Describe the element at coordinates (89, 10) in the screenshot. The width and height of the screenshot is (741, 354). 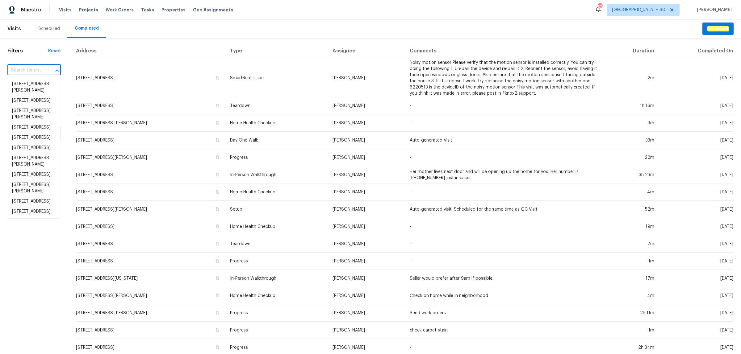
I see `span: Projects` at that location.